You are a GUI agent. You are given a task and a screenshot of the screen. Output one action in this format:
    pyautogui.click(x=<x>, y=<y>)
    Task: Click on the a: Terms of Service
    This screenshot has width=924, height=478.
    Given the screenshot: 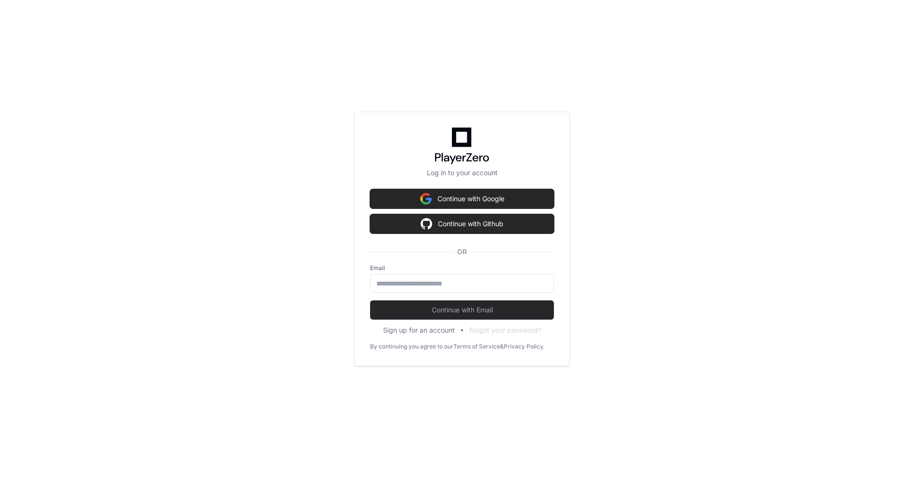 What is the action you would take?
    pyautogui.click(x=476, y=346)
    